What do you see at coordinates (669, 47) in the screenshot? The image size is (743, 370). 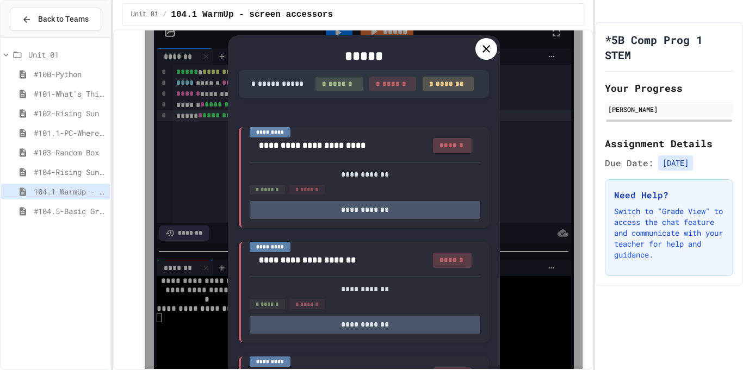 I see `h1: *5B Comp Prog 1 STEM` at bounding box center [669, 47].